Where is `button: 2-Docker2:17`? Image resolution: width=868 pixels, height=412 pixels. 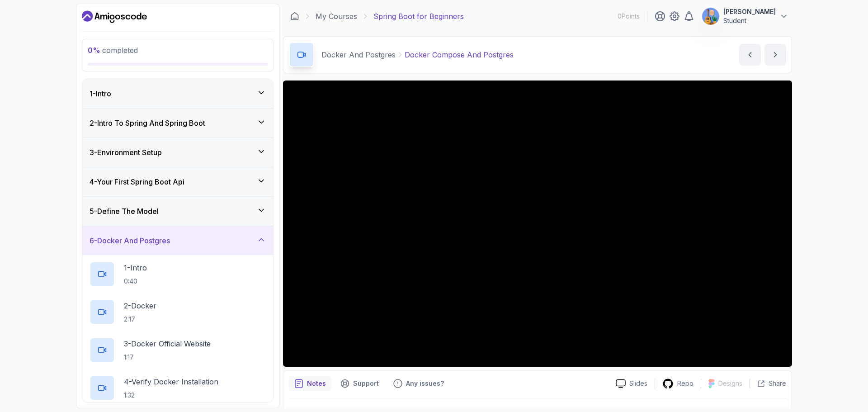 button: 2-Docker2:17 is located at coordinates (178, 312).